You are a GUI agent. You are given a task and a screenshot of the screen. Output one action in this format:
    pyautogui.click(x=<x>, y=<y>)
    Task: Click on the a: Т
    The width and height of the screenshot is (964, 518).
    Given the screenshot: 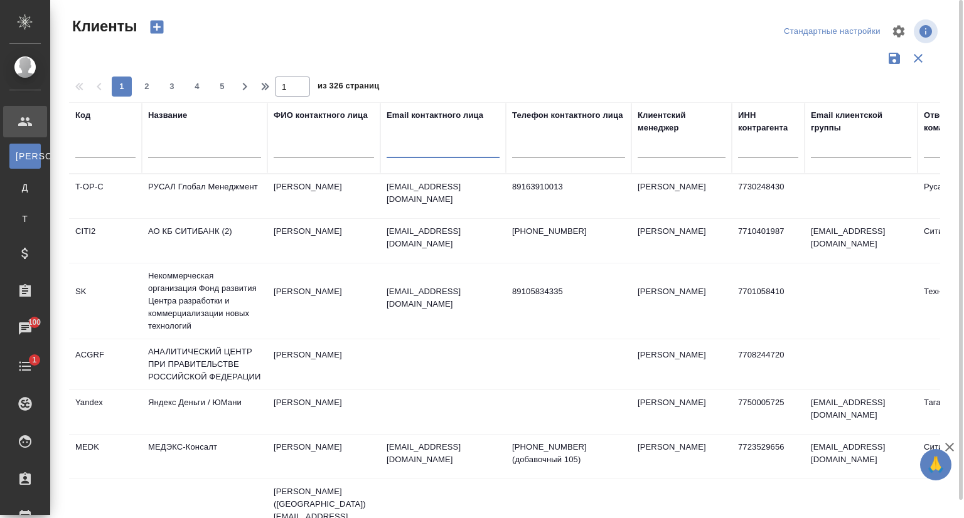 What is the action you would take?
    pyautogui.click(x=25, y=219)
    